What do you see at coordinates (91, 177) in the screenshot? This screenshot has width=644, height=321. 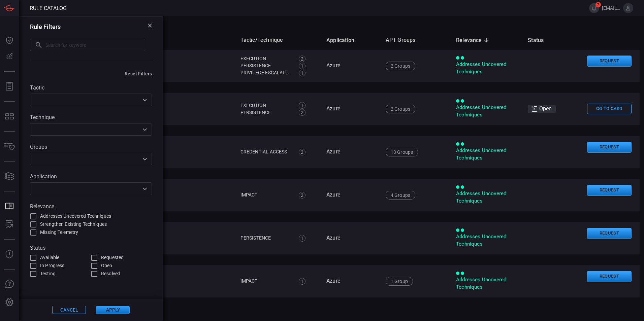 I see `label: Application` at bounding box center [91, 177].